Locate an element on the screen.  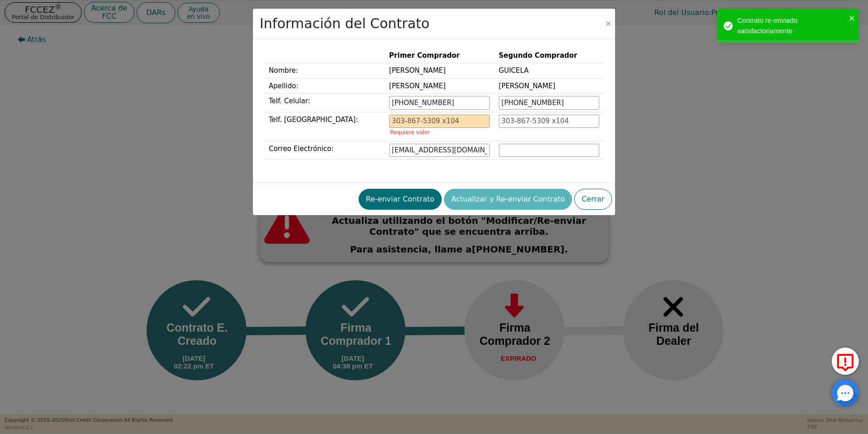
button: Cerrar is located at coordinates (593, 199).